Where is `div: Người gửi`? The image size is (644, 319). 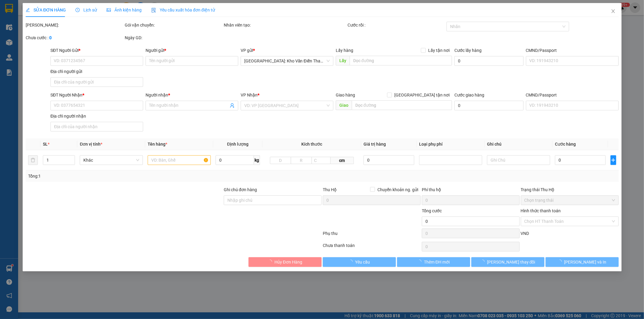 div: Người gửi is located at coordinates (192, 51).